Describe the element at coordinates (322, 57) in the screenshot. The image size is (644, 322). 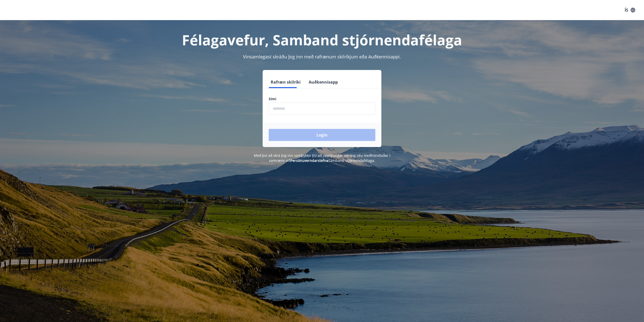
I see `span: Vinsamlegast skráðu þig inn með rafrænum skilríkjum eða Auðkennisappi.` at that location.